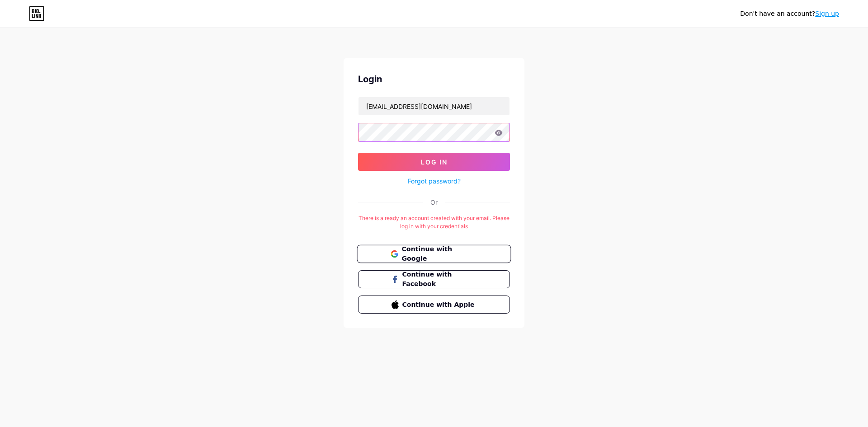  I want to click on div: There is already an account created with your email. Please log in with your credentials, so click(434, 223).